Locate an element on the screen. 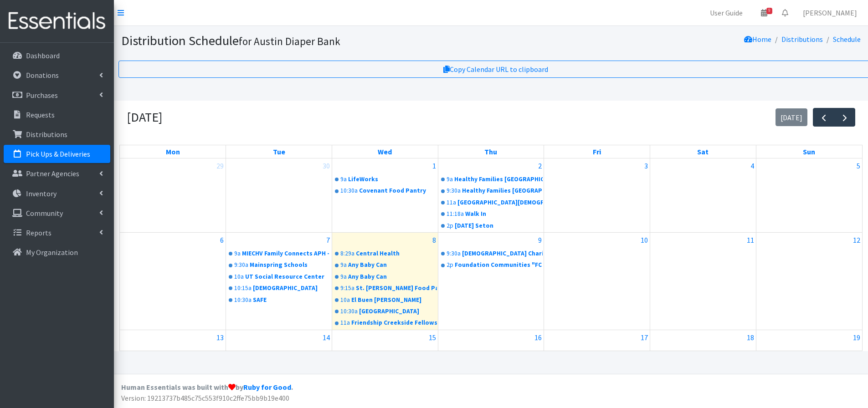 This screenshot has width=868, height=408. p: Requests is located at coordinates (40, 115).